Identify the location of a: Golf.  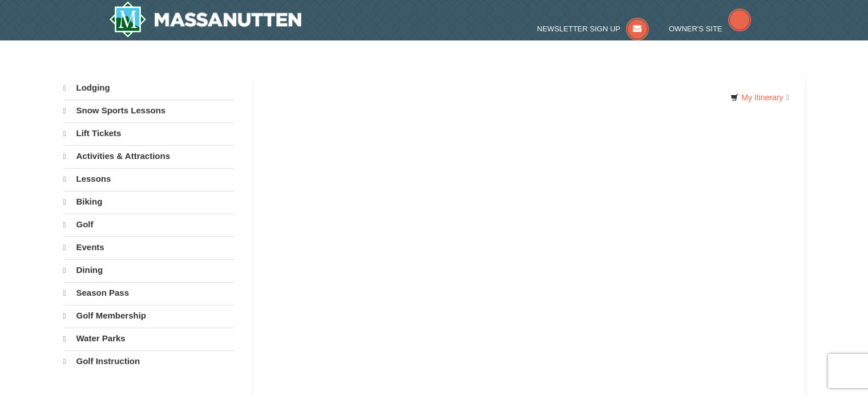
(149, 224).